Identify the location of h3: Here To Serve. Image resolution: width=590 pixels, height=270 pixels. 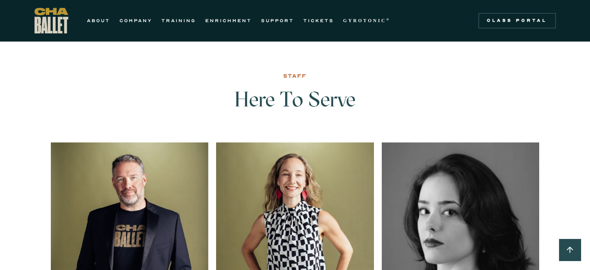
(295, 107).